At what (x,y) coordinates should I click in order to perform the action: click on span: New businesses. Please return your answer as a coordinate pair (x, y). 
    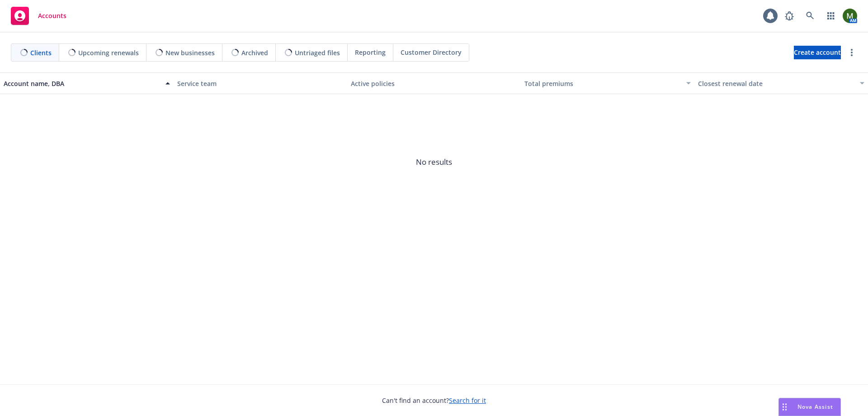
    Looking at the image, I should click on (190, 52).